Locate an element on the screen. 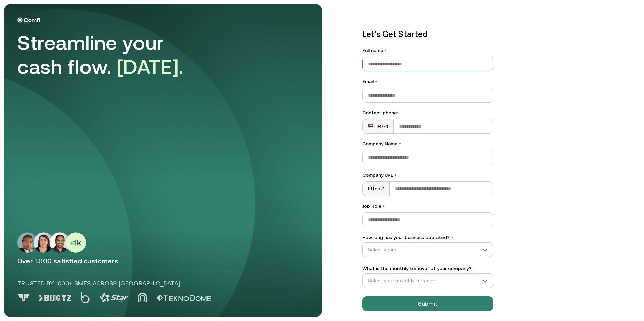 The width and height of the screenshot is (644, 321). img: Logo 3 is located at coordinates (114, 298).